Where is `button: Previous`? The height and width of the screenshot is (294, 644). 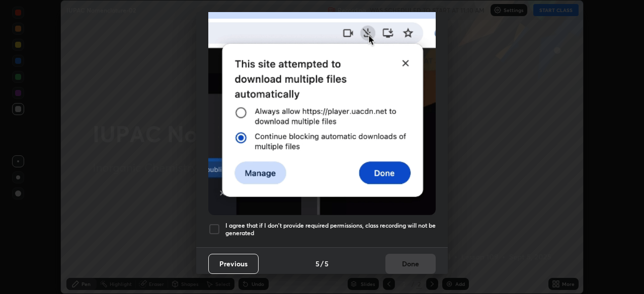
button: Previous is located at coordinates (233, 264).